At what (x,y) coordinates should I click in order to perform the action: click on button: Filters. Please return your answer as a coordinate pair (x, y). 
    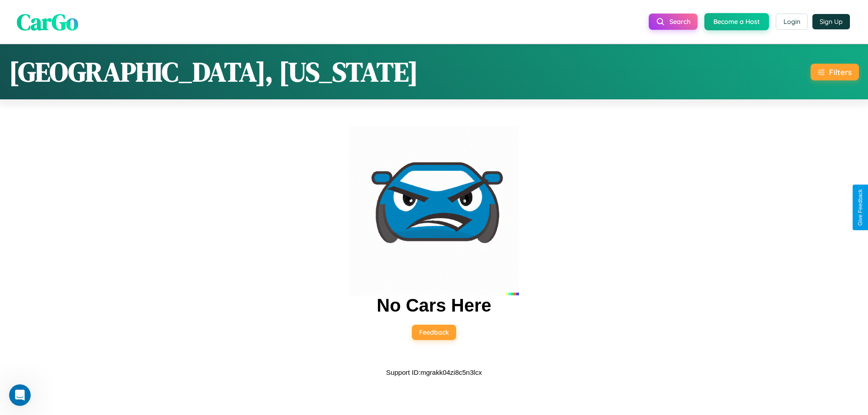
    Looking at the image, I should click on (834, 72).